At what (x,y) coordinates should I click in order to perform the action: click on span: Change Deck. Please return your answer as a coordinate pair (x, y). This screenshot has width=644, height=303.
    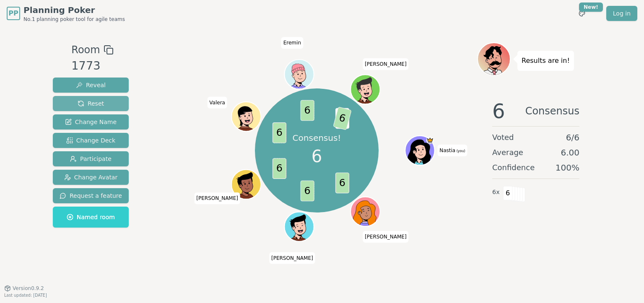
    Looking at the image, I should click on (90, 141).